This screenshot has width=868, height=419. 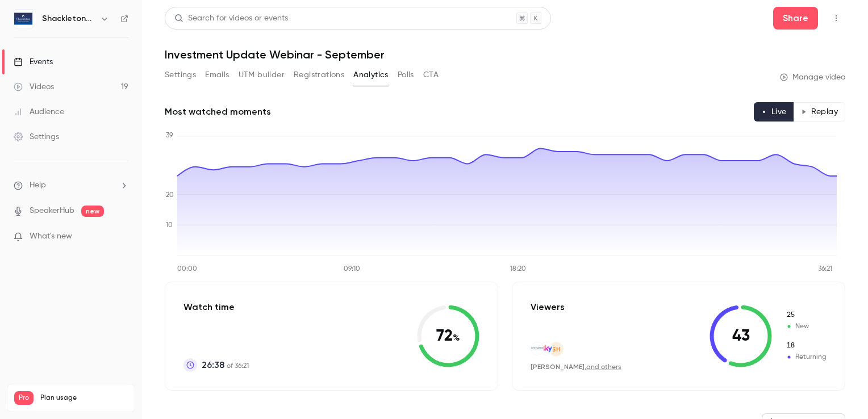 I want to click on button: Polls, so click(x=406, y=75).